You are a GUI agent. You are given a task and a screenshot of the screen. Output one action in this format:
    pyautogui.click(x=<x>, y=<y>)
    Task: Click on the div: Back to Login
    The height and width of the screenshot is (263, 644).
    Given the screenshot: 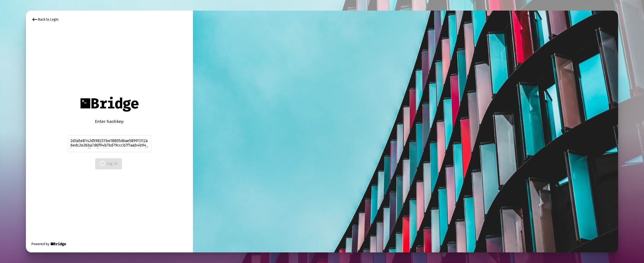 What is the action you would take?
    pyautogui.click(x=45, y=20)
    